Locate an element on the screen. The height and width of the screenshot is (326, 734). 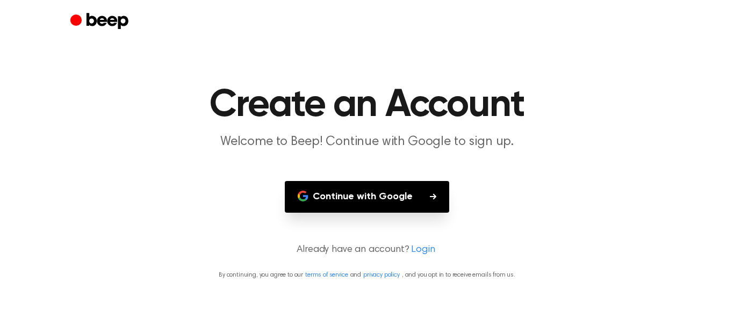
p: Already have an account? is located at coordinates (367, 250).